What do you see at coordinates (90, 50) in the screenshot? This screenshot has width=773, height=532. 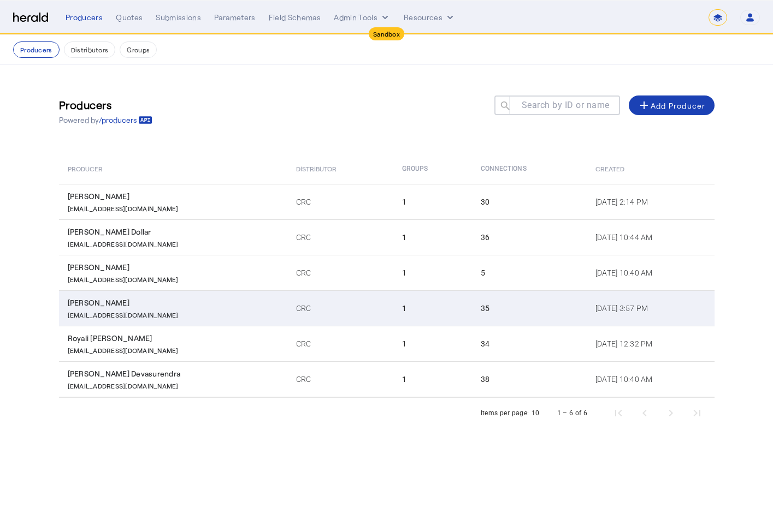 I see `button: Distributors` at bounding box center [90, 50].